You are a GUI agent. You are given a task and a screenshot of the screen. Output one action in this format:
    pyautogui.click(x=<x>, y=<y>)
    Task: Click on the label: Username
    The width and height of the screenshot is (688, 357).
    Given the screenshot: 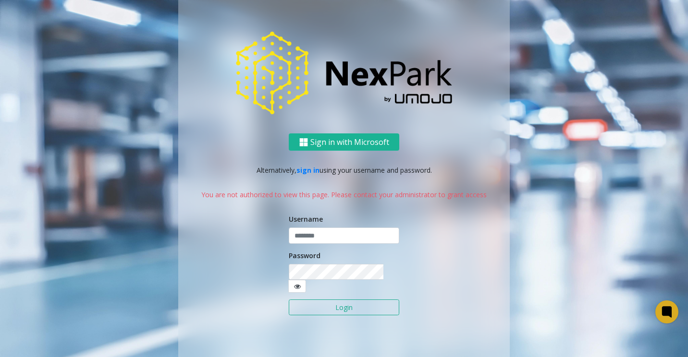 What is the action you would take?
    pyautogui.click(x=306, y=219)
    